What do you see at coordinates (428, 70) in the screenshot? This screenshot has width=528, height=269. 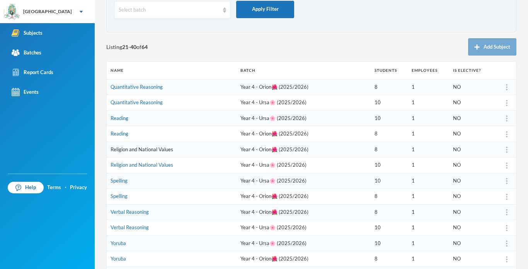 I see `th: Employees` at bounding box center [428, 70].